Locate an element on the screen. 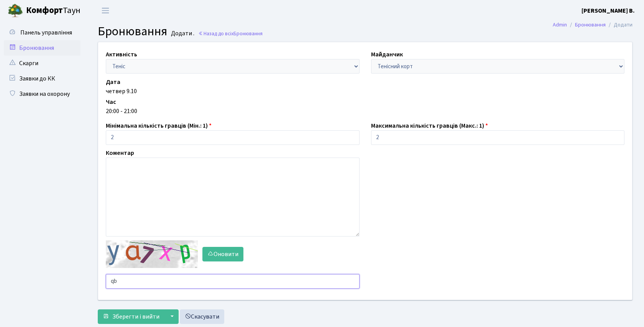 This screenshot has height=327, width=644. span: Панель управління is located at coordinates (46, 32).